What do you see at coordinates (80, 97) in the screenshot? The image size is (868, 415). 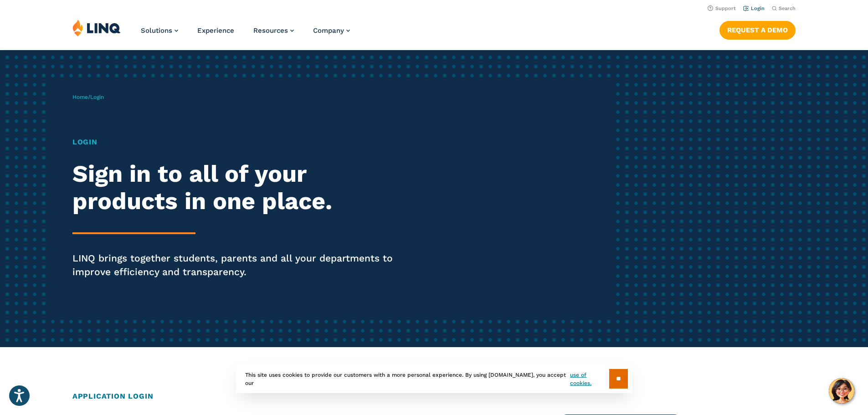 I see `a: Home` at bounding box center [80, 97].